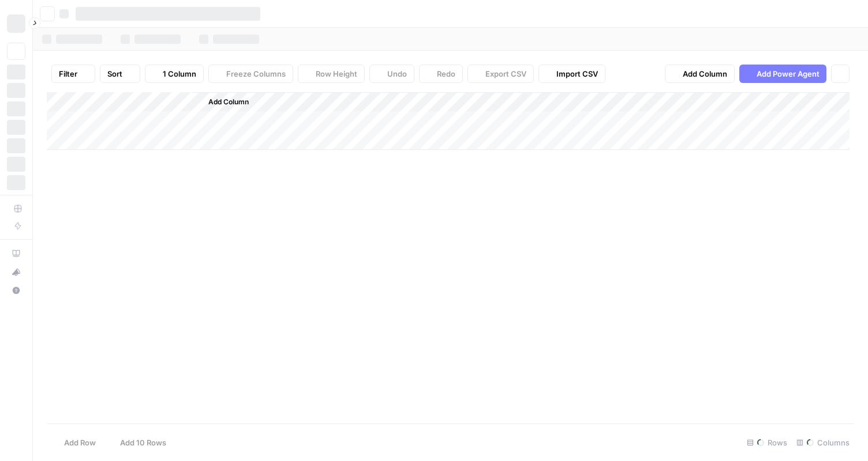 Image resolution: width=868 pixels, height=461 pixels. Describe the element at coordinates (120, 74) in the screenshot. I see `button: Sort` at that location.